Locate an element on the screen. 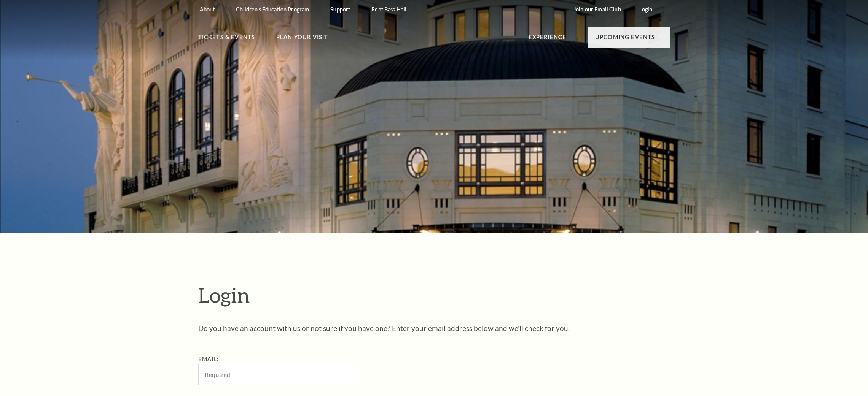 This screenshot has width=868, height=396. p: Rent Bass Hall is located at coordinates (389, 9).